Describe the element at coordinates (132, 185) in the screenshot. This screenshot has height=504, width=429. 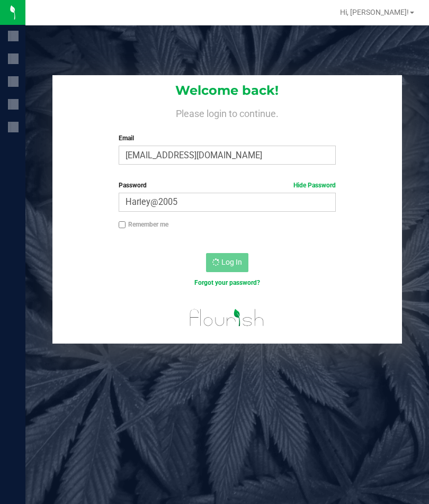
I see `span: Password` at that location.